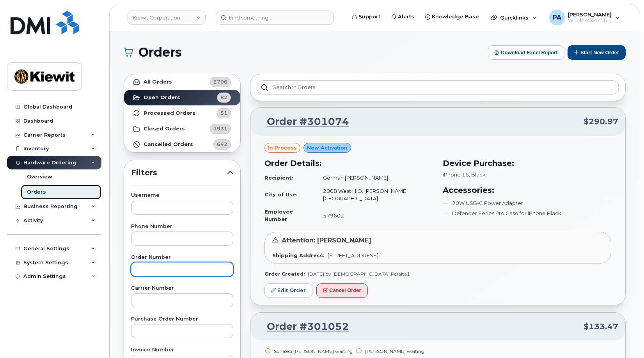 Image resolution: width=644 pixels, height=358 pixels. What do you see at coordinates (224, 97) in the screenshot?
I see `span: 82` at bounding box center [224, 97].